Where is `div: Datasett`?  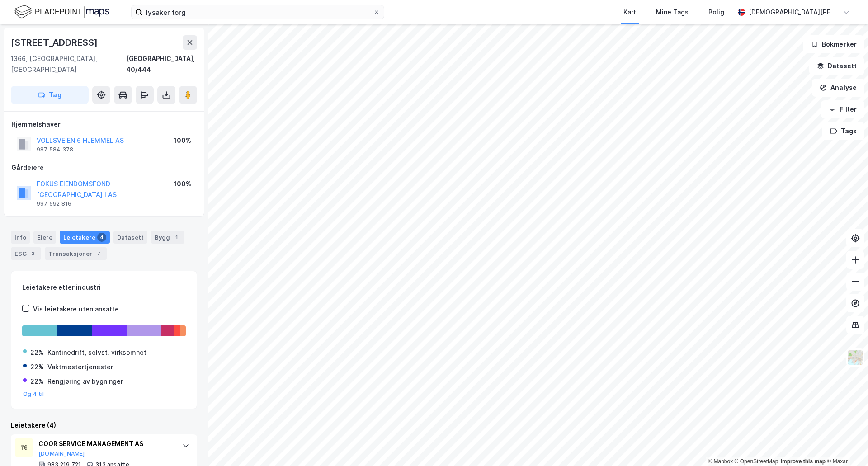
div: Datasett is located at coordinates (130, 237).